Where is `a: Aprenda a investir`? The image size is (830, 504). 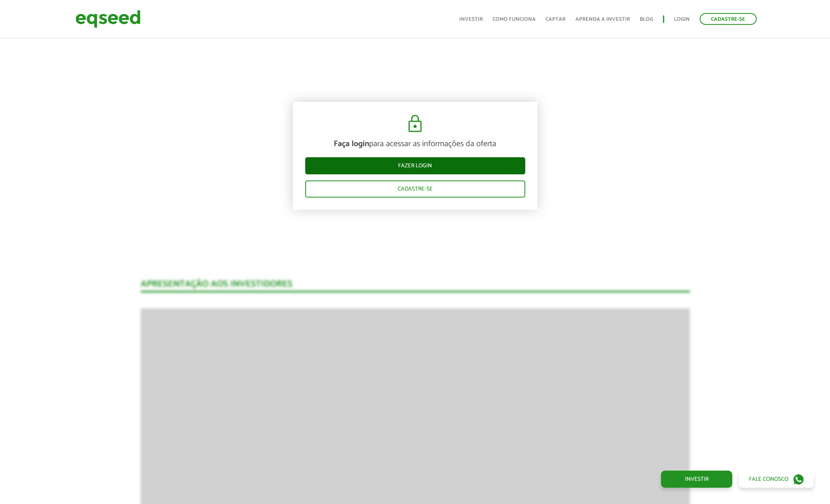
a: Aprenda a investir is located at coordinates (603, 19).